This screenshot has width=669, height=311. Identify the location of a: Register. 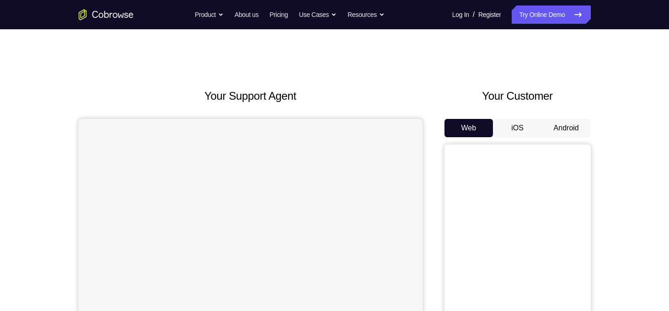
(489, 15).